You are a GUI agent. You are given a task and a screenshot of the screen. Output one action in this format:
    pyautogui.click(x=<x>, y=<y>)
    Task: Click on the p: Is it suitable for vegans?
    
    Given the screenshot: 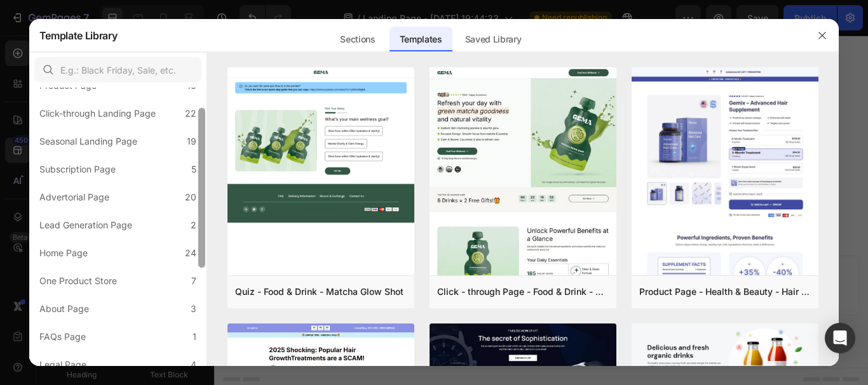 What is the action you would take?
    pyautogui.click(x=126, y=37)
    